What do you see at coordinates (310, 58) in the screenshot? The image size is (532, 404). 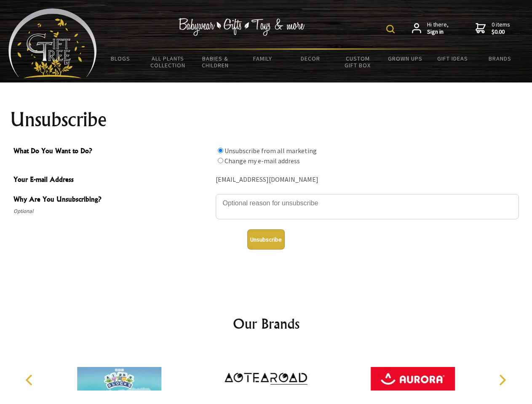 I see `a: Decor` at bounding box center [310, 58].